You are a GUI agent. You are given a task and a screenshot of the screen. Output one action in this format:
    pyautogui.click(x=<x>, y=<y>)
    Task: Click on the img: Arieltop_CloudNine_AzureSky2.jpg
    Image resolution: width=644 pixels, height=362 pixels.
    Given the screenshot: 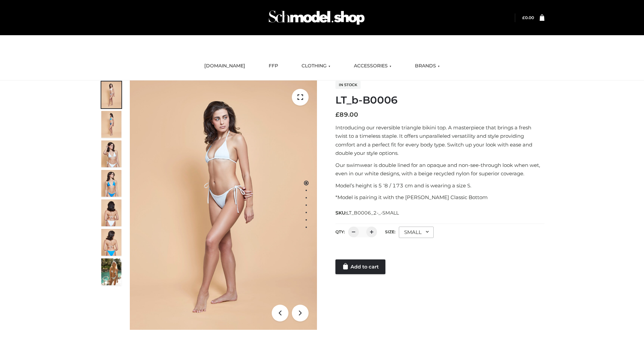 What is the action you would take?
    pyautogui.click(x=112, y=272)
    